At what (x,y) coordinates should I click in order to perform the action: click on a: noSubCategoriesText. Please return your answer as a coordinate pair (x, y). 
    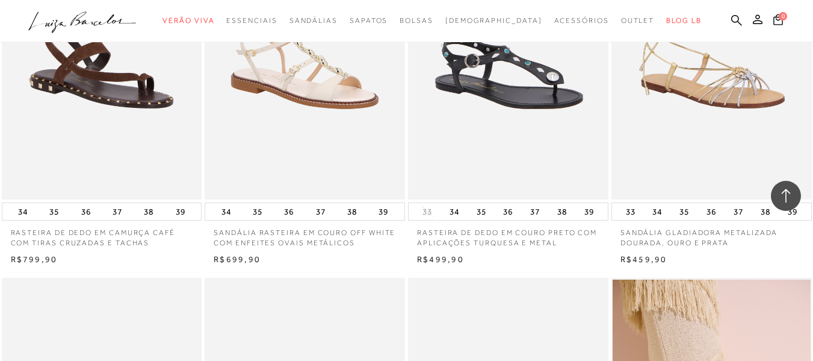
    Looking at the image, I should click on (494, 20).